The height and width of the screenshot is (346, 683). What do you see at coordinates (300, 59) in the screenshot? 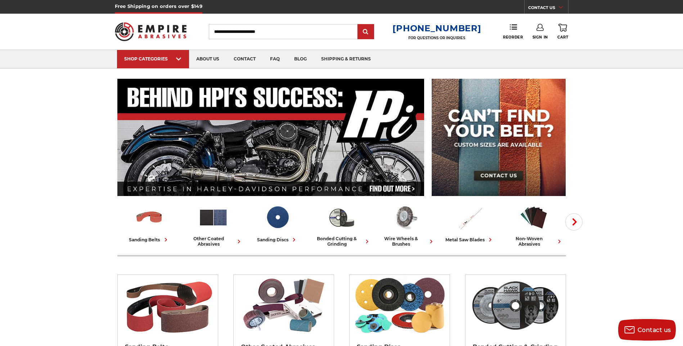
I see `a: blog` at bounding box center [300, 59].